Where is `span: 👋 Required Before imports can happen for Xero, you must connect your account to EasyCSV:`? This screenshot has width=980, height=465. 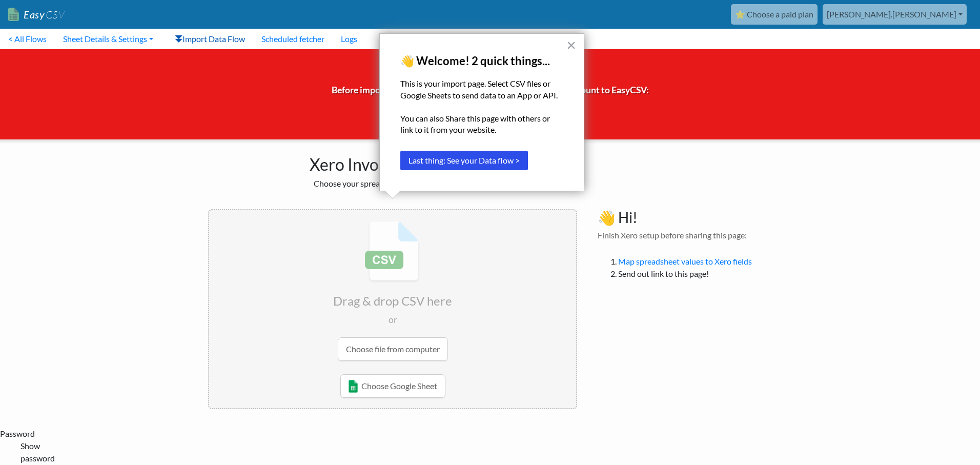
span: 👋 Required Before imports can happen for Xero, you must connect your account to EasyCSV: is located at coordinates (490, 92).